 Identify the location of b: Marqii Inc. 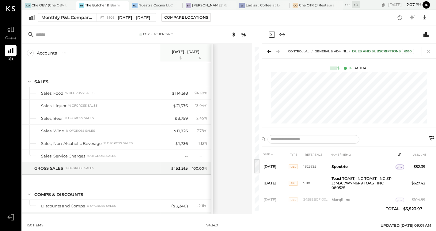
(341, 200).